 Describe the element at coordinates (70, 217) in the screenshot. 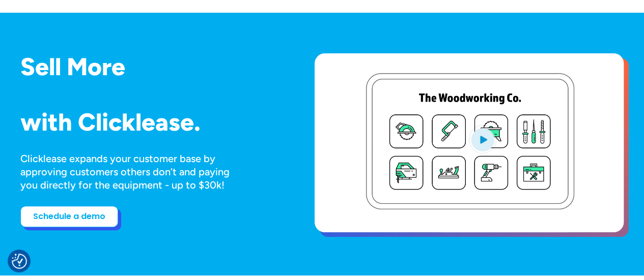

I see `a: Schedule a demo` at that location.